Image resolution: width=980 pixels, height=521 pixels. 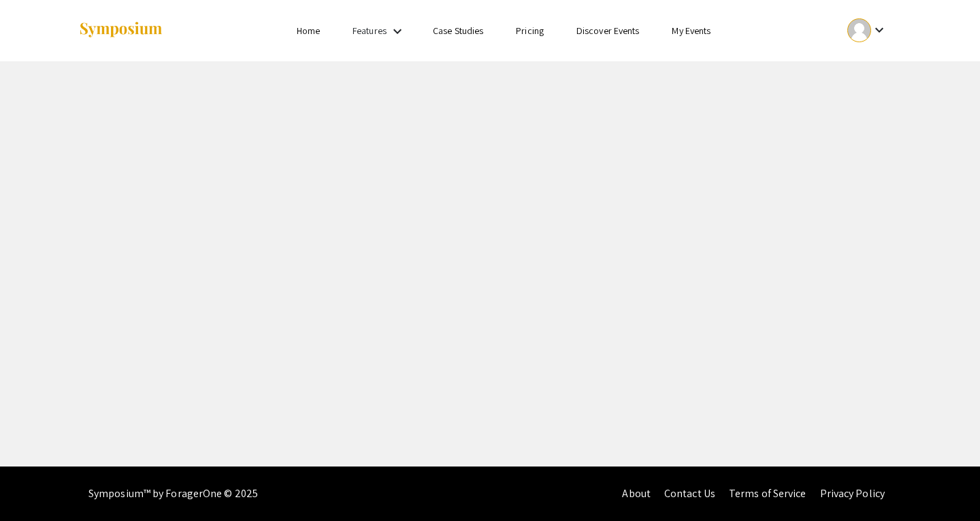 What do you see at coordinates (867, 30) in the screenshot?
I see `button: Expand account dropdown` at bounding box center [867, 30].